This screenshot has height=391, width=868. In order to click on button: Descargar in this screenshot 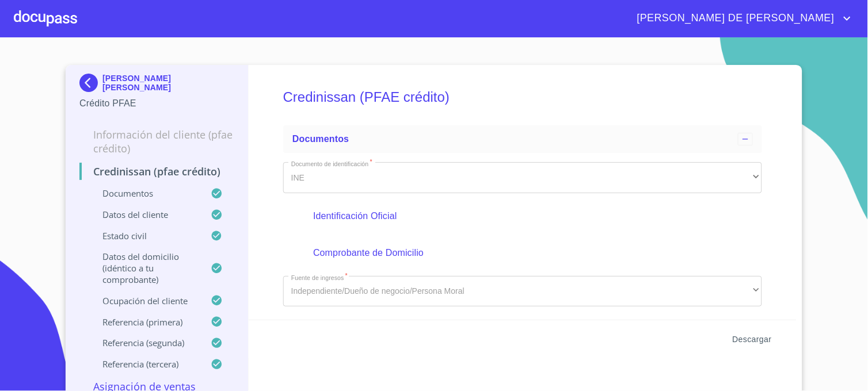, I will do `click(752, 340)`.